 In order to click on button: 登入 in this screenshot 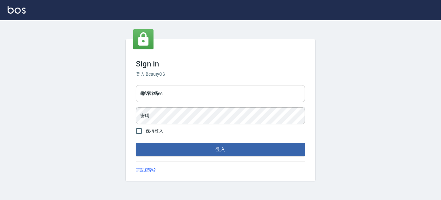, I will do `click(221, 149)`.